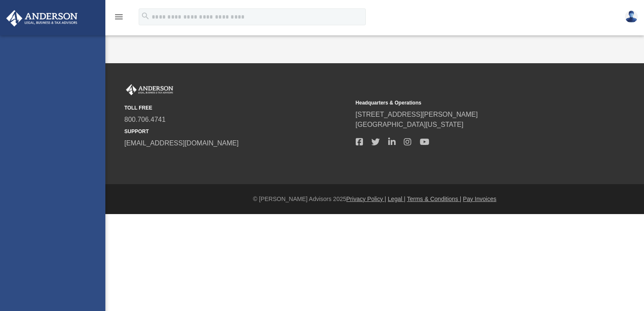 The image size is (644, 311). What do you see at coordinates (479, 199) in the screenshot?
I see `a: Pay Invoices` at bounding box center [479, 199].